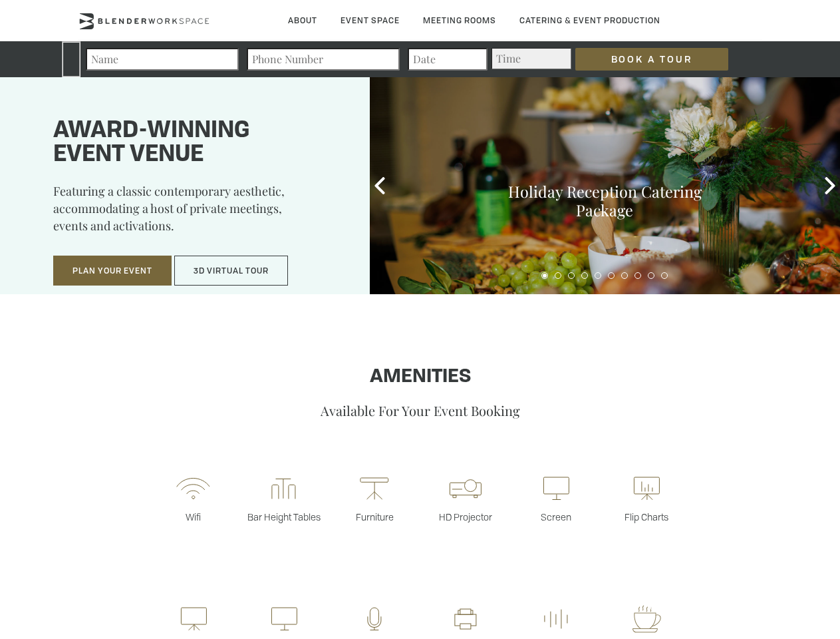  I want to click on p: Flip Charts, so click(647, 516).